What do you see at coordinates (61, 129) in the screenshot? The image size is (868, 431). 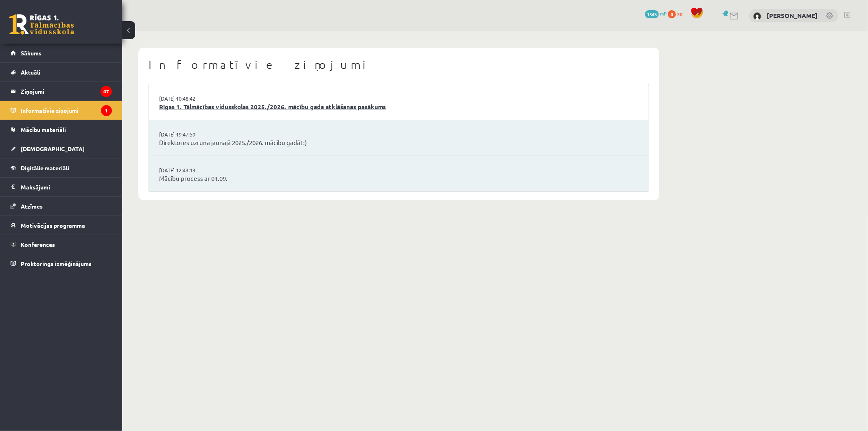 I see `a: Mācību materiāli` at bounding box center [61, 129].